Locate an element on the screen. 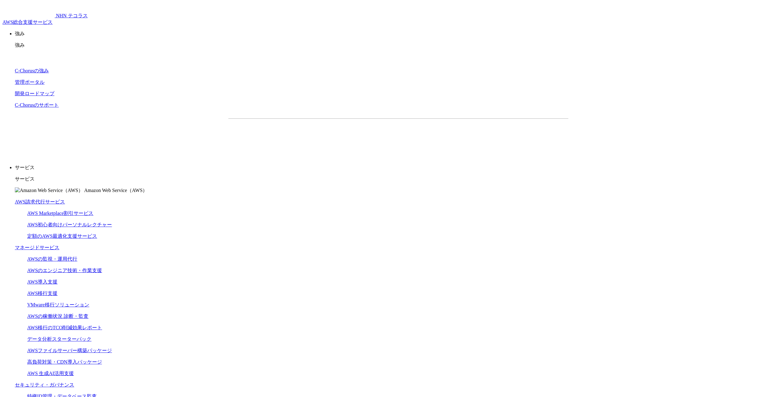 This screenshot has height=397, width=784. a: AWSのエンジニア技術・作業支援 is located at coordinates (65, 270).